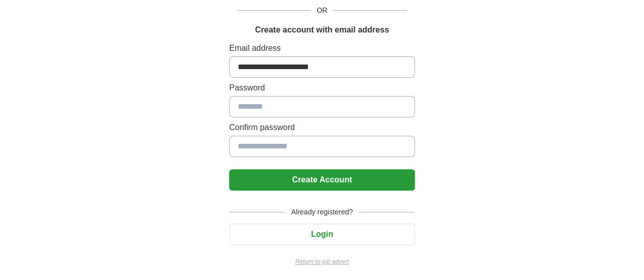 The width and height of the screenshot is (644, 280). I want to click on h1: Create account with email address, so click(322, 30).